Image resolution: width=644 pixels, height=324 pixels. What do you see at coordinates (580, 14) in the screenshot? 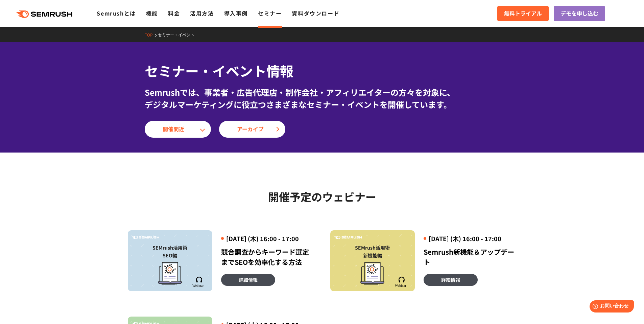
I see `a: デモを申し込む` at bounding box center [580, 14].